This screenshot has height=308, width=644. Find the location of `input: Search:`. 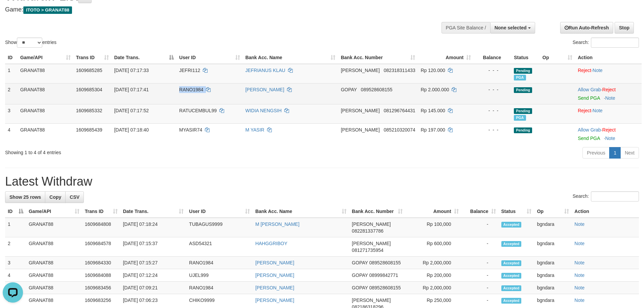

input: Search: is located at coordinates (615, 43).